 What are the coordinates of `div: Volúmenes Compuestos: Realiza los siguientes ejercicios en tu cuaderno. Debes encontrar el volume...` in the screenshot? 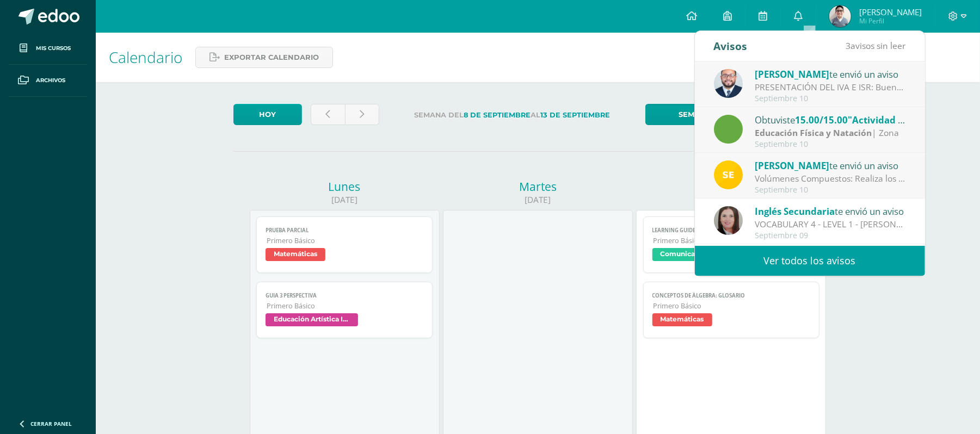 It's located at (830, 178).